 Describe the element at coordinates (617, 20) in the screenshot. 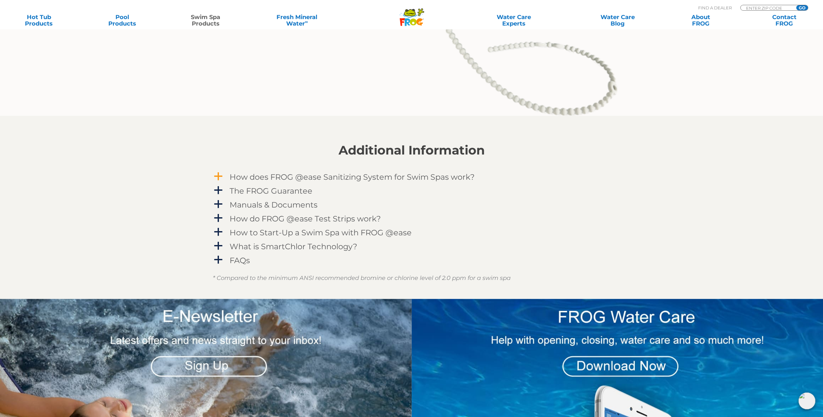

I see `a: Water CareBlog` at that location.